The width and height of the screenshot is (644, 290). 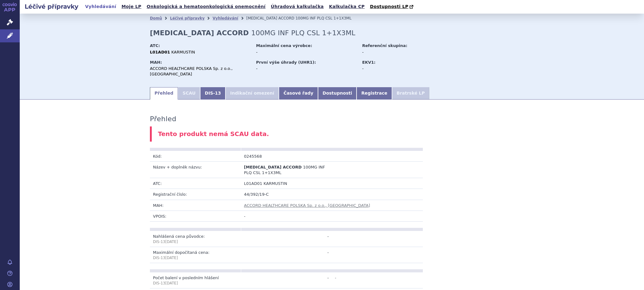 I want to click on a: DIS-13, so click(x=212, y=93).